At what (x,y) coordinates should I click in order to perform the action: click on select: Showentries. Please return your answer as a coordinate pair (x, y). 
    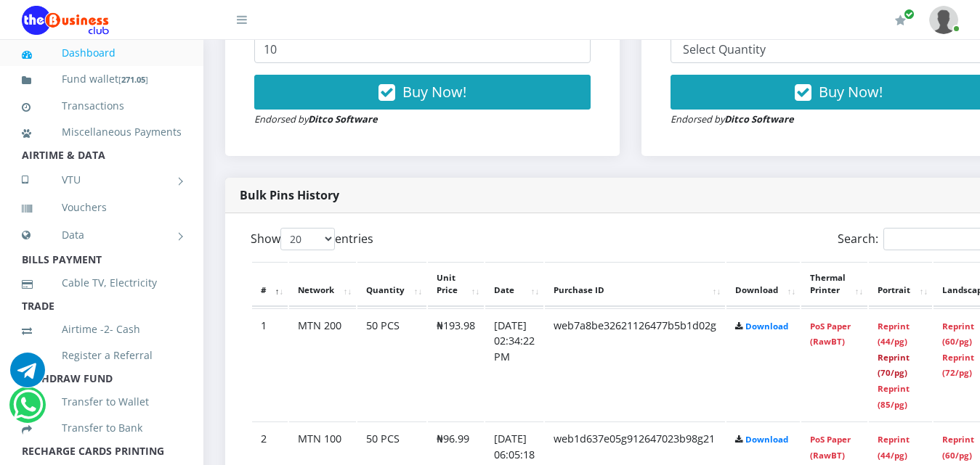
    Looking at the image, I should click on (308, 239).